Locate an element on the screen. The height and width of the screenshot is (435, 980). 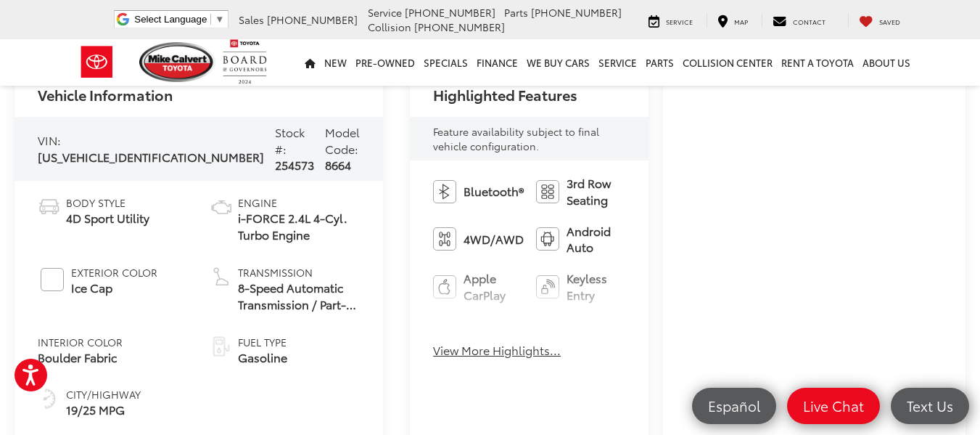
span: Exterior Color is located at coordinates (114, 272).